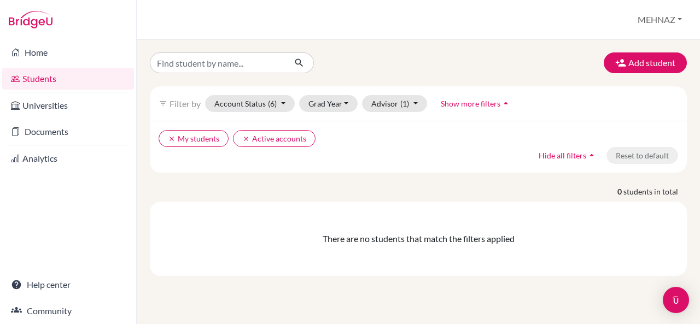  What do you see at coordinates (68, 79) in the screenshot?
I see `a: Students` at bounding box center [68, 79].